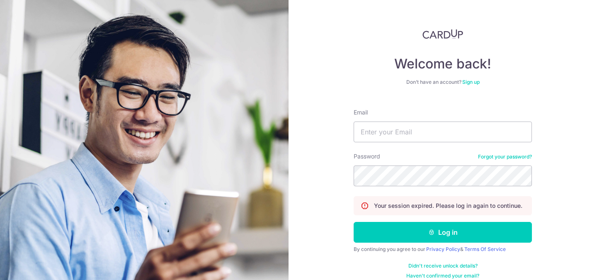  I want to click on img: CardUp Logo, so click(443, 34).